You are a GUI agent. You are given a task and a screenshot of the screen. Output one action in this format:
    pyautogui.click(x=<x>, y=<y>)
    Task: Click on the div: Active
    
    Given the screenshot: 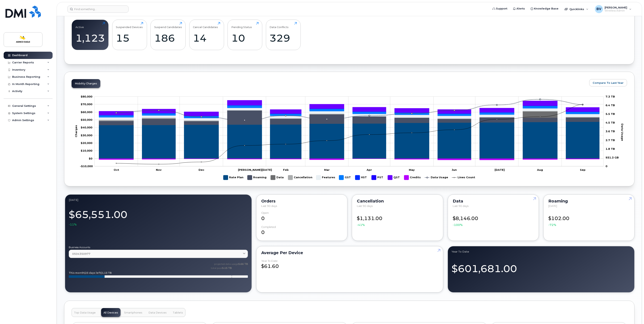 What is the action you would take?
    pyautogui.click(x=80, y=25)
    